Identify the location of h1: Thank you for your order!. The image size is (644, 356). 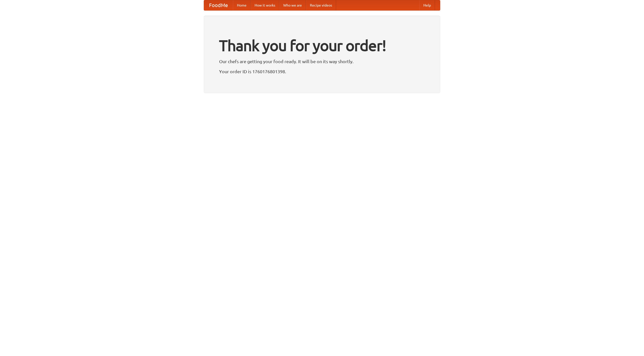
(322, 46).